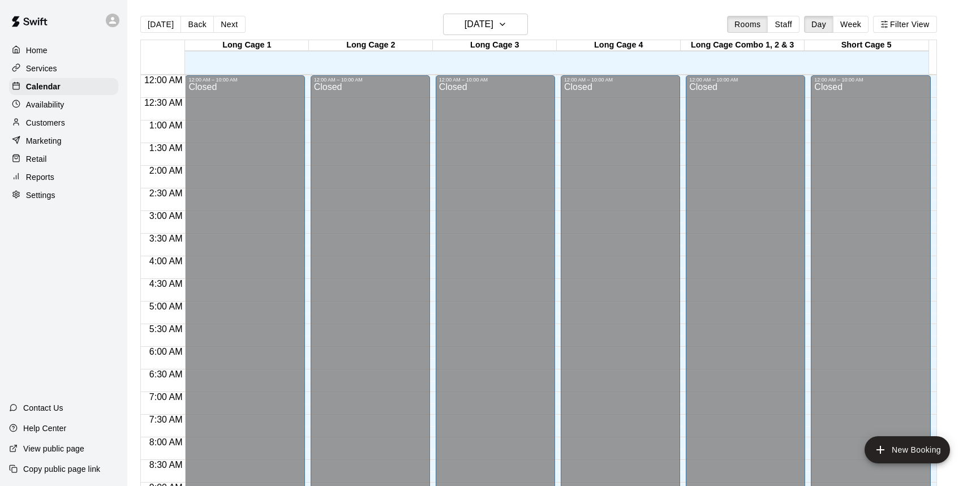 The width and height of the screenshot is (980, 486). Describe the element at coordinates (64, 141) in the screenshot. I see `a: Marketing` at that location.